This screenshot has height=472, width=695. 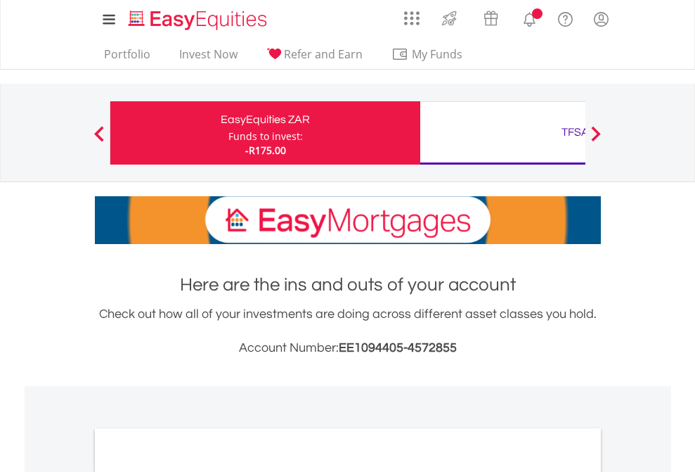 I want to click on img: vouchers-v2.svg, so click(x=491, y=18).